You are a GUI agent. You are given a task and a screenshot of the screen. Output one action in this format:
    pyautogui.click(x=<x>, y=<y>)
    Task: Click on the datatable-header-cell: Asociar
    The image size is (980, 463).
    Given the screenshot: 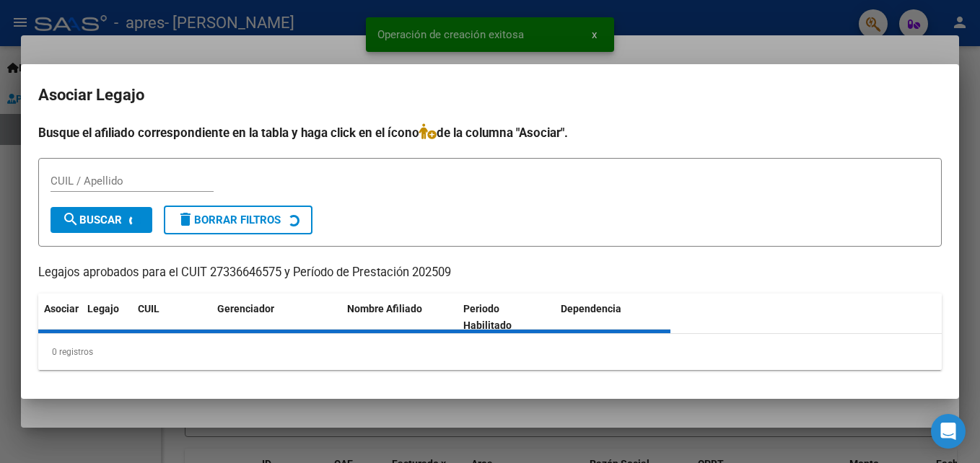 What is the action you would take?
    pyautogui.click(x=60, y=318)
    